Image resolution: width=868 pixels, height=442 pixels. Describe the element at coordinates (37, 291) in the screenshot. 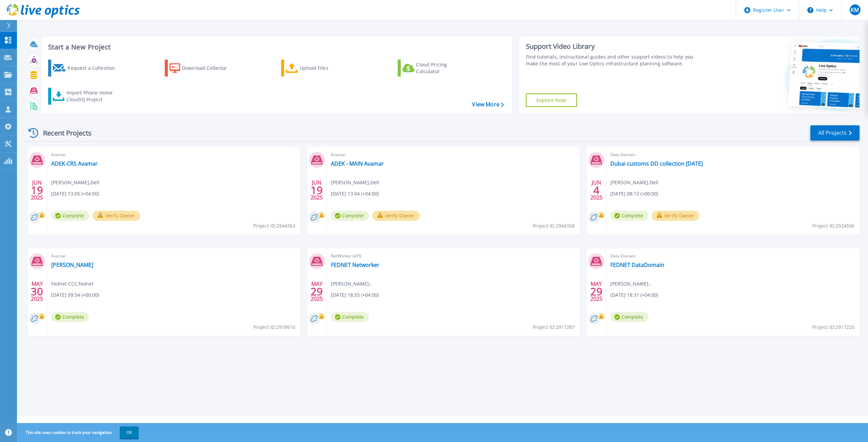

I see `span: 30` at that location.